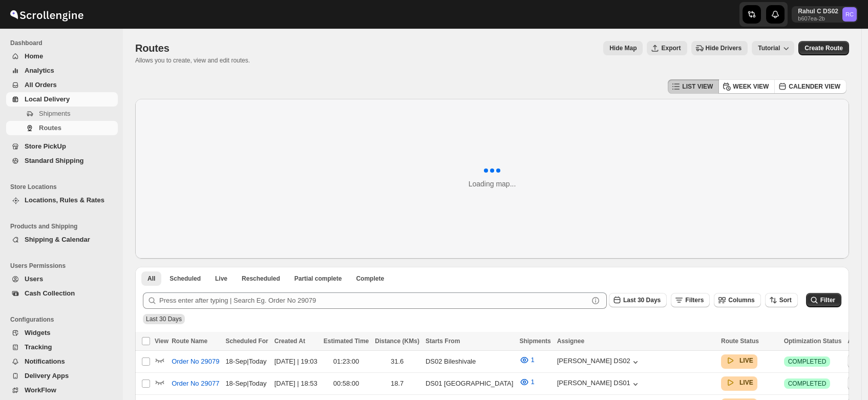  Describe the element at coordinates (769, 48) in the screenshot. I see `span: Tutorial` at that location.